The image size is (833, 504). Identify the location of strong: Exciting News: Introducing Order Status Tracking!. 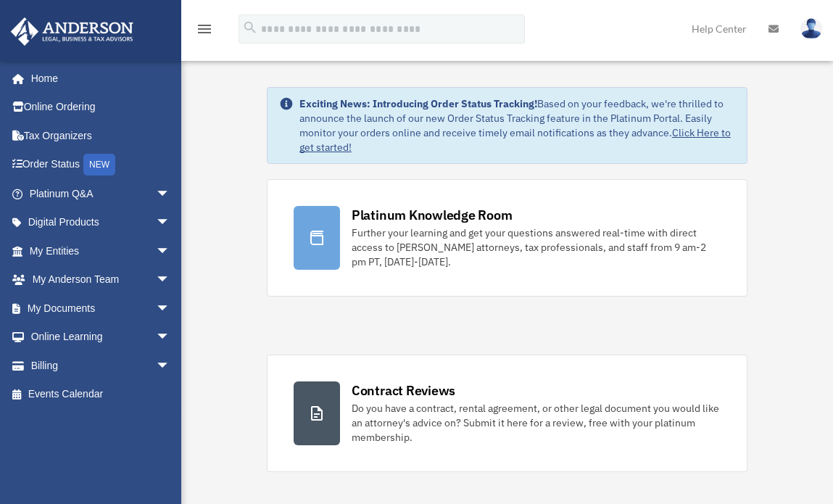
(418, 103).